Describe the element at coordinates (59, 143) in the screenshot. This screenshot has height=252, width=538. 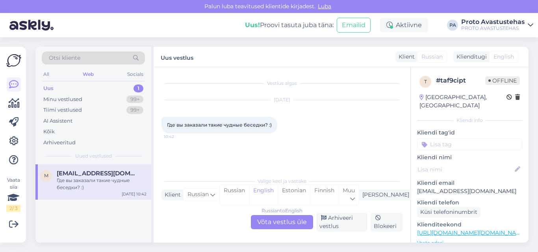
I see `div: Arhiveeritud` at that location.